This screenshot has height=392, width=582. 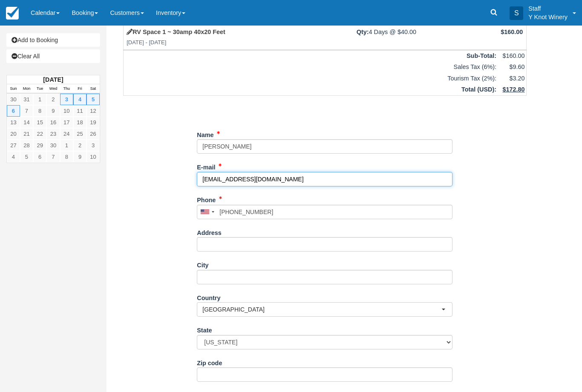 I want to click on td: $3.20, so click(x=512, y=79).